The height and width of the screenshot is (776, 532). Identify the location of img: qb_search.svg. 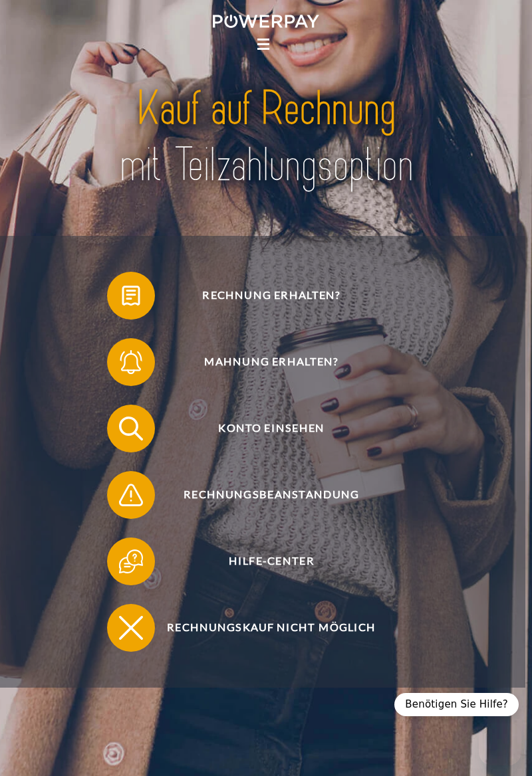
(131, 429).